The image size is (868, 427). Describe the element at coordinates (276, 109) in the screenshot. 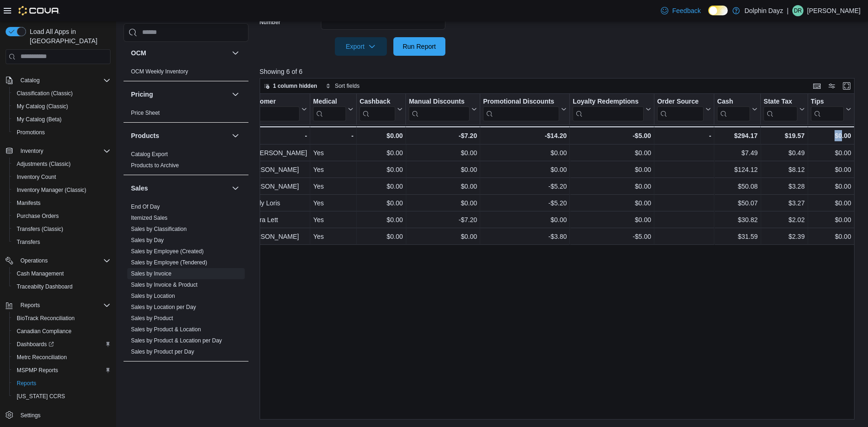

I see `button: Customer` at that location.